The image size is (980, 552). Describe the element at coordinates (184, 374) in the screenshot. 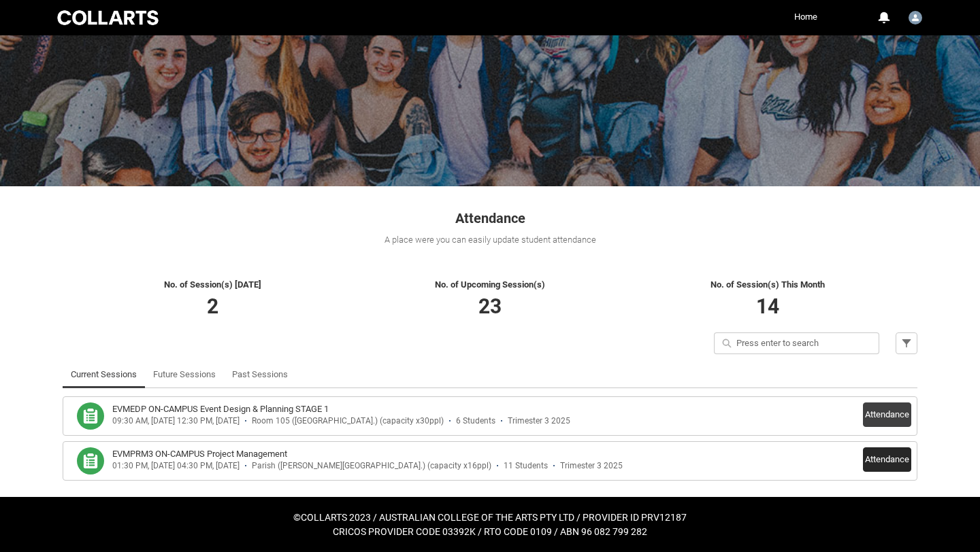

I see `a: Future Sessions` at that location.